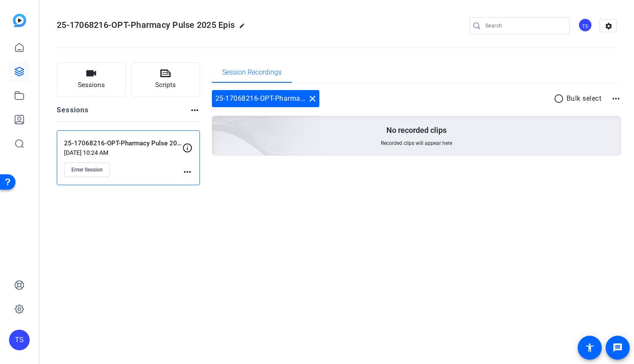  I want to click on img: embarkstudio-empty-session.png, so click(218, 124).